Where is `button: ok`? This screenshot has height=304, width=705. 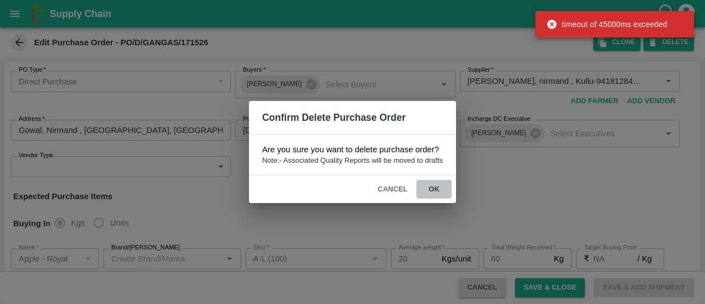 button: ok is located at coordinates (434, 189).